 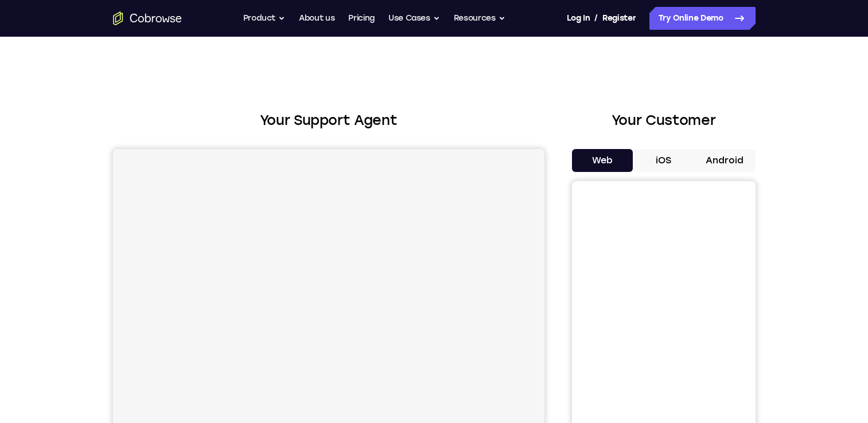 What do you see at coordinates (619, 18) in the screenshot?
I see `a: Register` at bounding box center [619, 18].